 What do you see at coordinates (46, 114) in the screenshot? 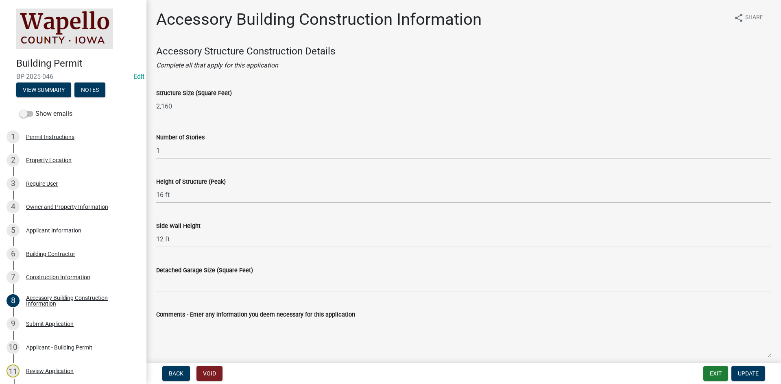
I see `label: Show emails` at bounding box center [46, 114].